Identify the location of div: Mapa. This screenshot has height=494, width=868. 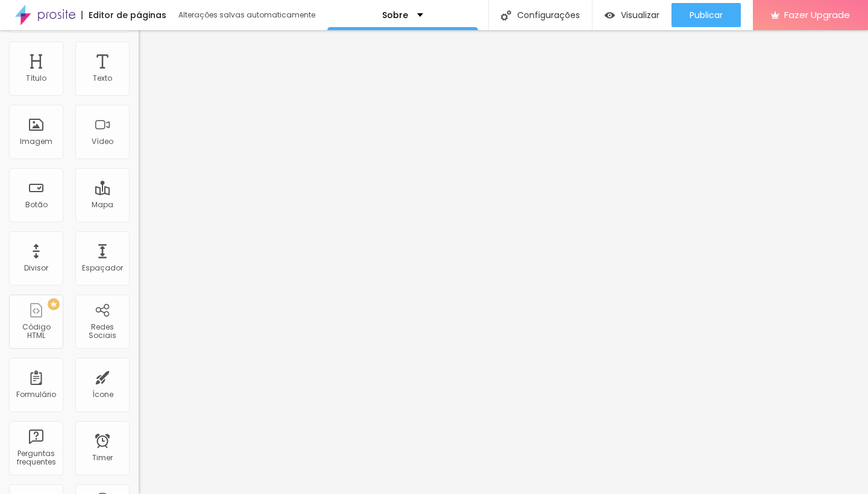
(102, 205).